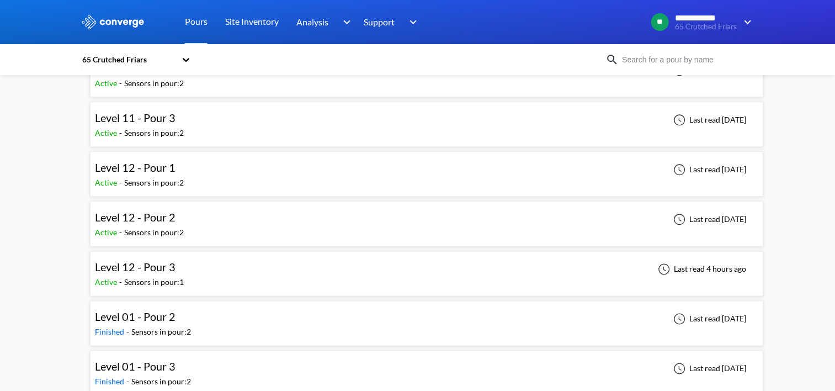 Image resolution: width=835 pixels, height=391 pixels. I want to click on span: 65 Crutched Friars, so click(706, 26).